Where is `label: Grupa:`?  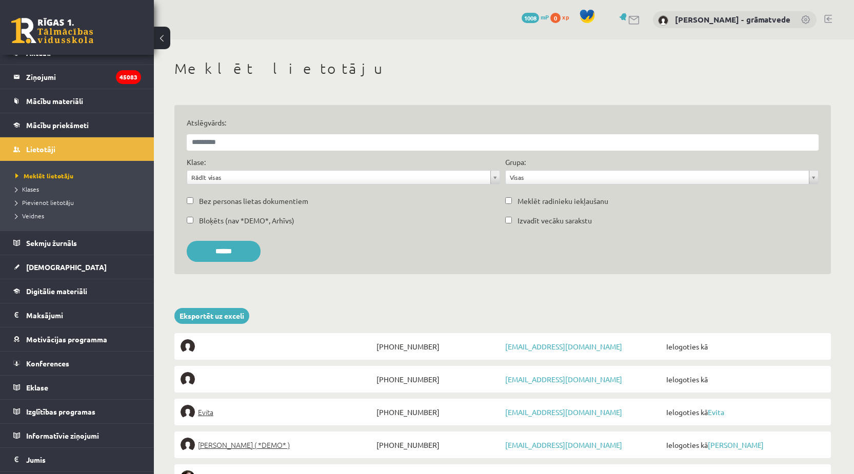 label: Grupa: is located at coordinates (515, 162).